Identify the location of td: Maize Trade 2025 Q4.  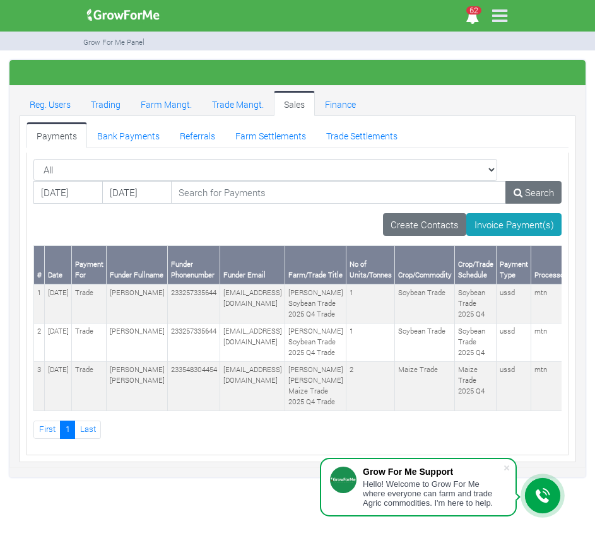
(476, 386).